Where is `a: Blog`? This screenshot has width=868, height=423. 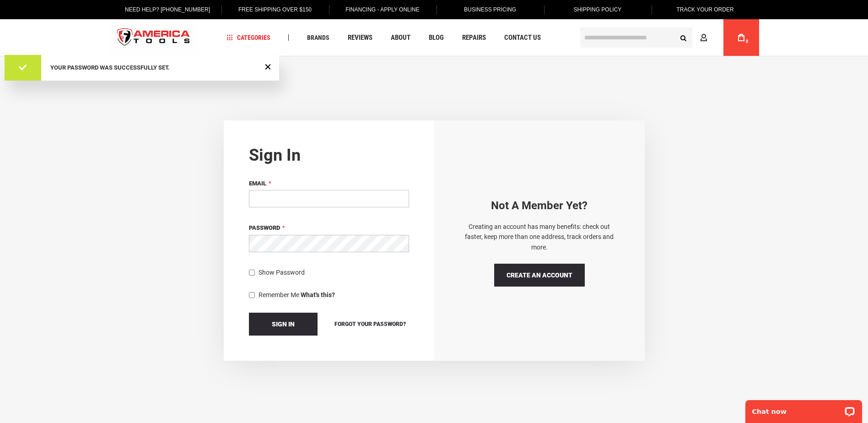 a: Blog is located at coordinates (436, 37).